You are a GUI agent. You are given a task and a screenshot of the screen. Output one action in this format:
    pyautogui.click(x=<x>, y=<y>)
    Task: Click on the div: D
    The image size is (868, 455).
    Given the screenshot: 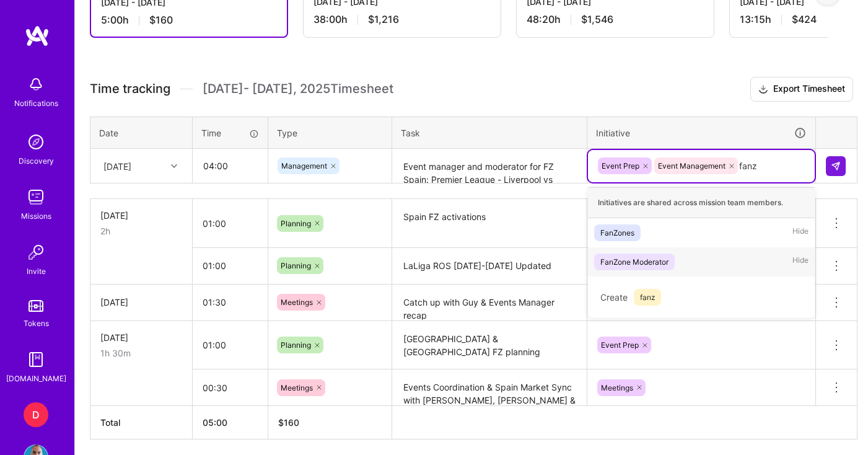 What is the action you would take?
    pyautogui.click(x=36, y=415)
    